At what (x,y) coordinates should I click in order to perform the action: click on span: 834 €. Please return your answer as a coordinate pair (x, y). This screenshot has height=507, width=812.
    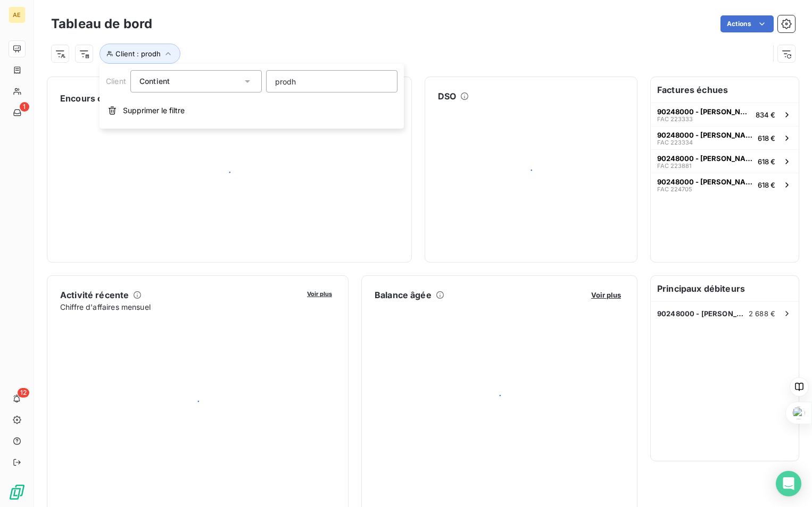
    Looking at the image, I should click on (765, 115).